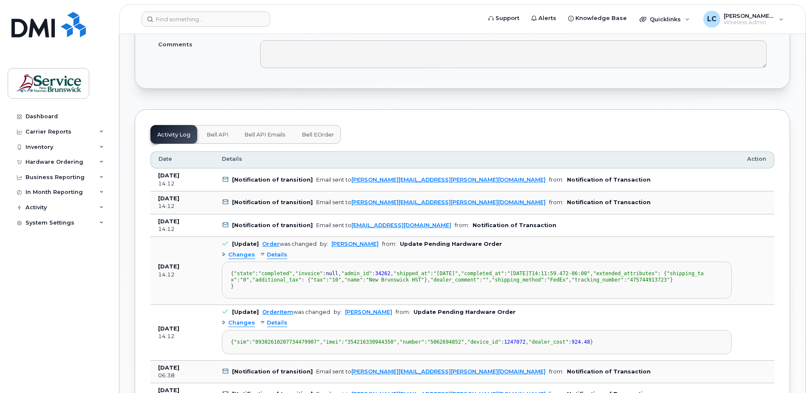  What do you see at coordinates (597, 18) in the screenshot?
I see `a: Knowledge Base` at bounding box center [597, 18].